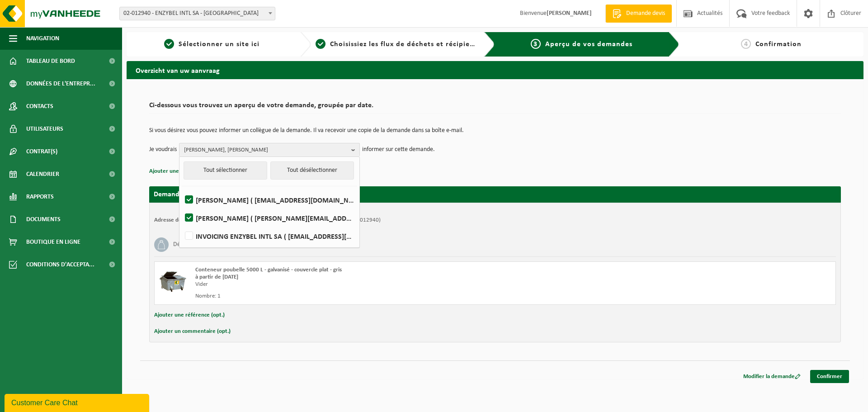 Image resolution: width=868 pixels, height=412 pixels. Describe the element at coordinates (72, 11) in the screenshot. I see `div: Customer Care Chat` at that location.